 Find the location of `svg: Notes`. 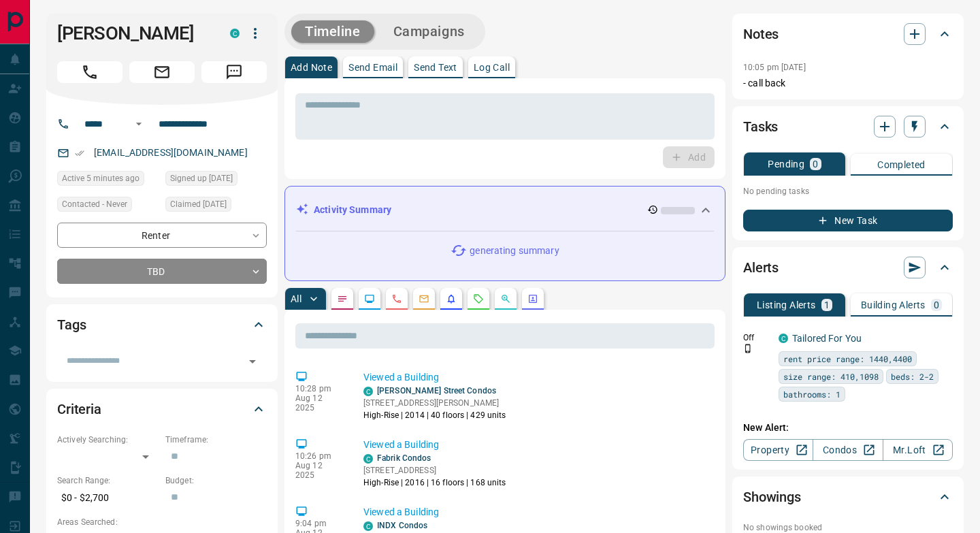

svg: Notes is located at coordinates (342, 299).